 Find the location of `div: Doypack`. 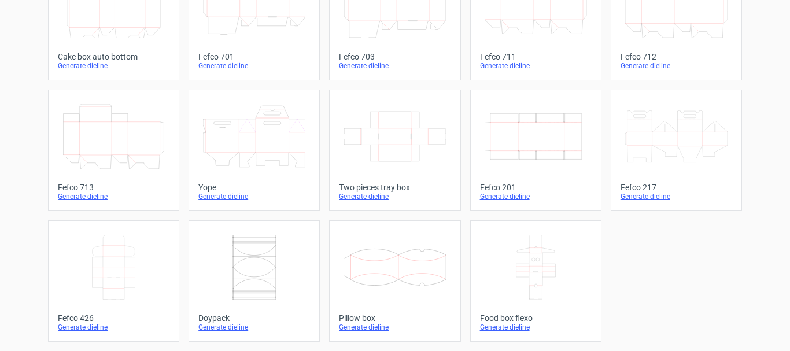

div: Doypack is located at coordinates (254, 318).